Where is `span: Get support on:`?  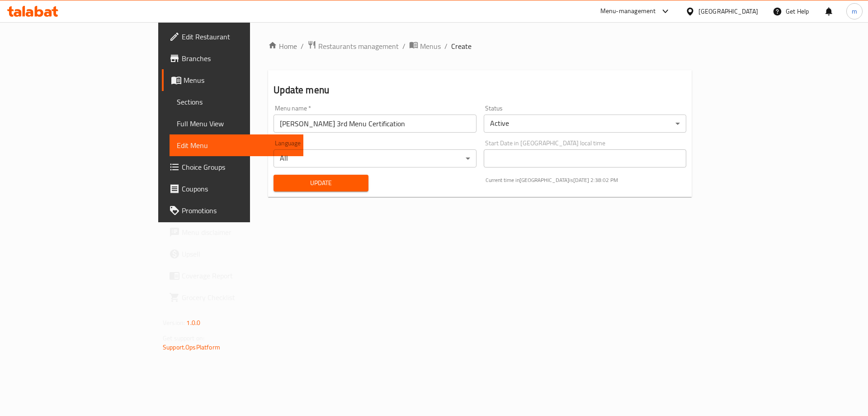
span: Get support on: is located at coordinates (184, 338).